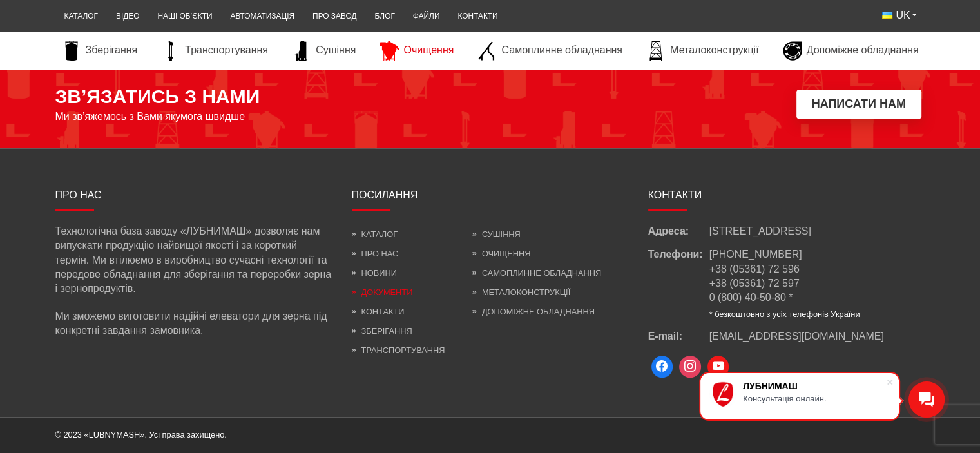 The width and height of the screenshot is (980, 453). Describe the element at coordinates (184, 16) in the screenshot. I see `a: Наші об’єкти` at that location.